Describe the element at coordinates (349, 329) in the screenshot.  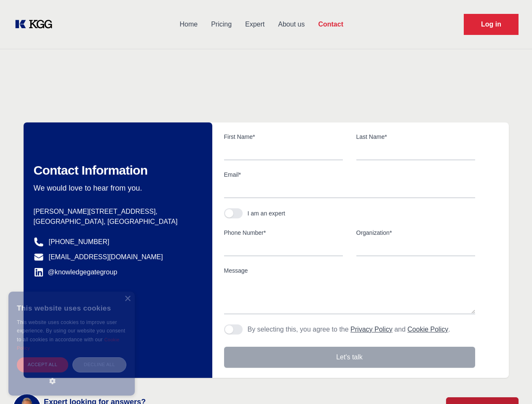
I see `p: By selecting this, you agree to the and .` at that location.